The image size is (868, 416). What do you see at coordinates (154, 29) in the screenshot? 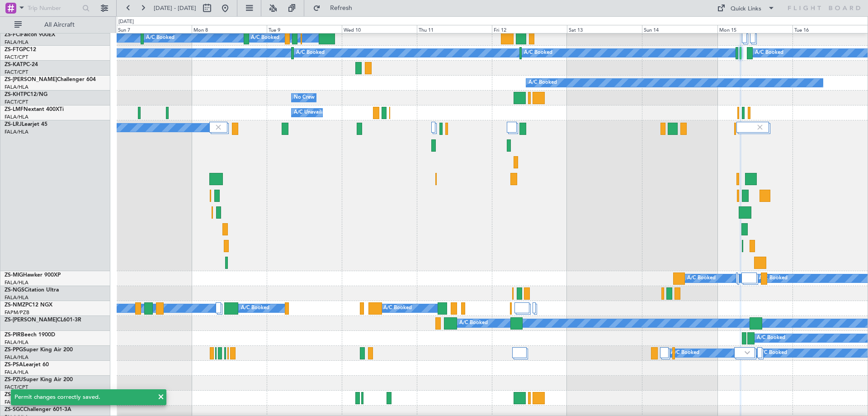
I see `div: Sun 7` at bounding box center [154, 29].